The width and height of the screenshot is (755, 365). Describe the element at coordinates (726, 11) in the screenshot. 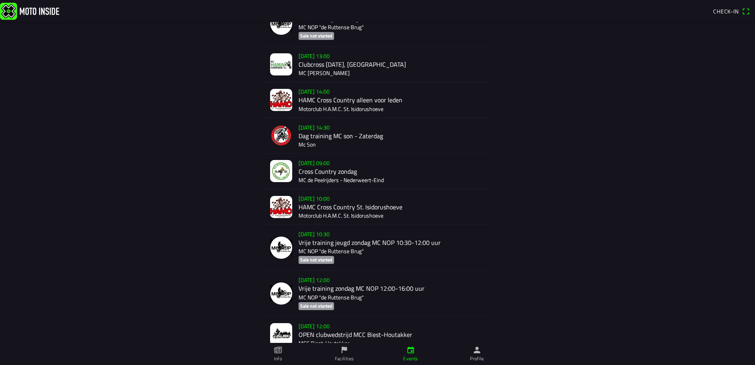

I see `span: Check-in` at that location.